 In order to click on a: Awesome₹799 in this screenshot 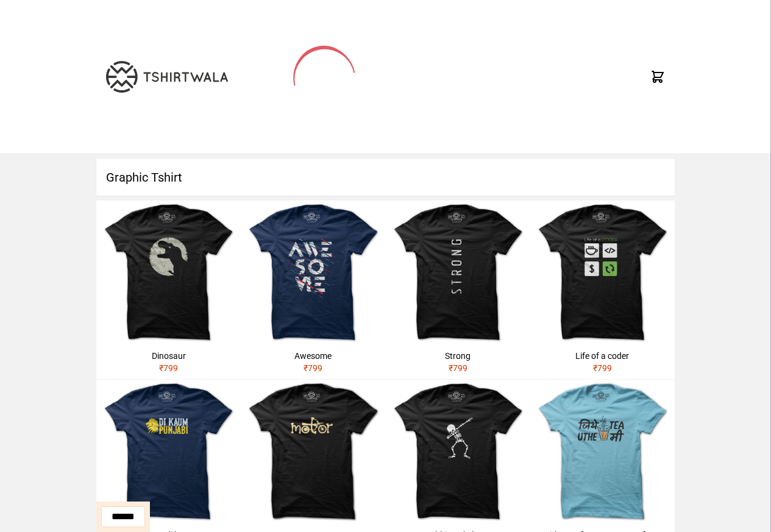, I will do `click(313, 290)`.